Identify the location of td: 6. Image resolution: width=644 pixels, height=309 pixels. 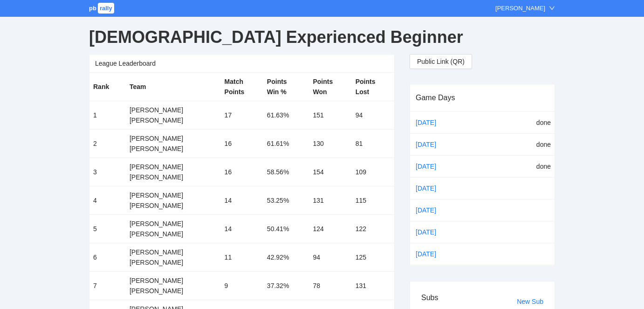
(108, 257).